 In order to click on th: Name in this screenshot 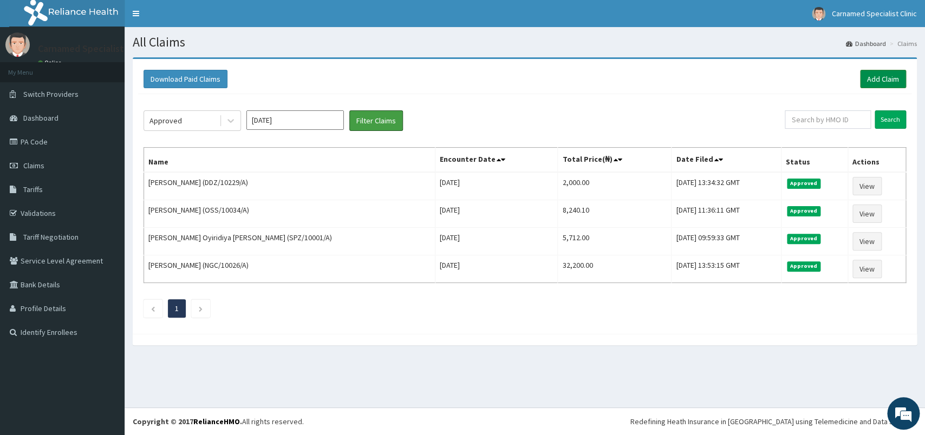, I will do `click(290, 160)`.